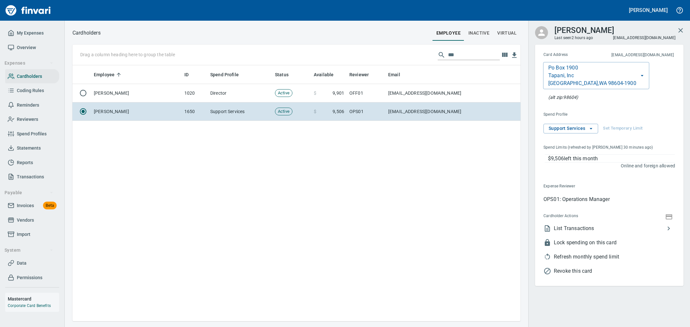 The height and width of the screenshot is (327, 690). Describe the element at coordinates (611, 159) in the screenshot. I see `p: $9,506 left this month` at that location.